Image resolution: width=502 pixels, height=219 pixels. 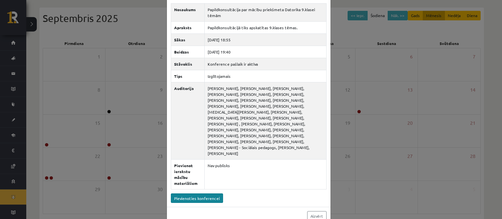 What do you see at coordinates (187, 40) in the screenshot?
I see `th: Sākas` at bounding box center [187, 40].